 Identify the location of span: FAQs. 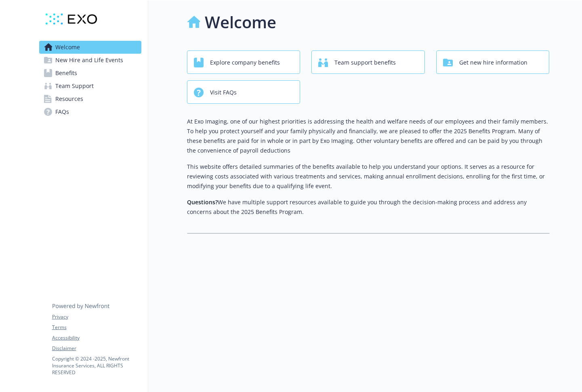
(62, 112).